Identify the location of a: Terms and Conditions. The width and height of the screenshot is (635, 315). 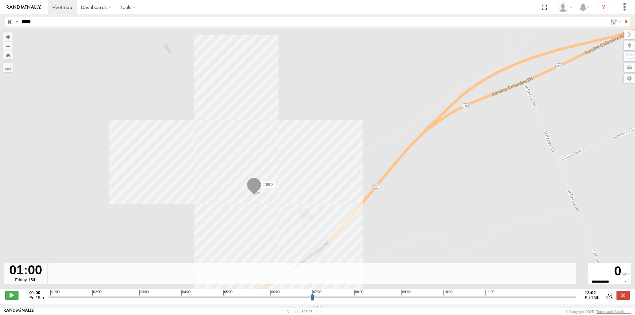
(614, 312).